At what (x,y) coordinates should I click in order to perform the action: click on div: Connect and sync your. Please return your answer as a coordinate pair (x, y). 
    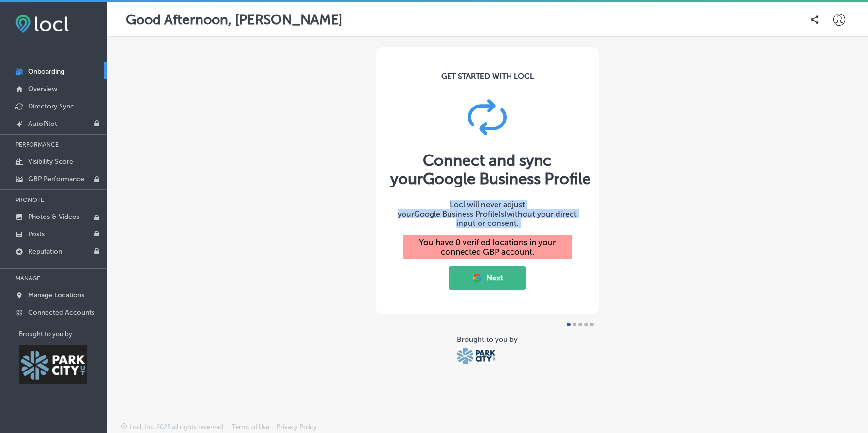
    Looking at the image, I should click on (487, 170).